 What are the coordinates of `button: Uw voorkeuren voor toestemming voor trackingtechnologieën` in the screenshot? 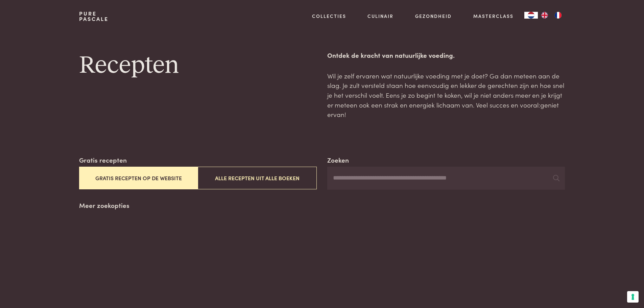 It's located at (633, 297).